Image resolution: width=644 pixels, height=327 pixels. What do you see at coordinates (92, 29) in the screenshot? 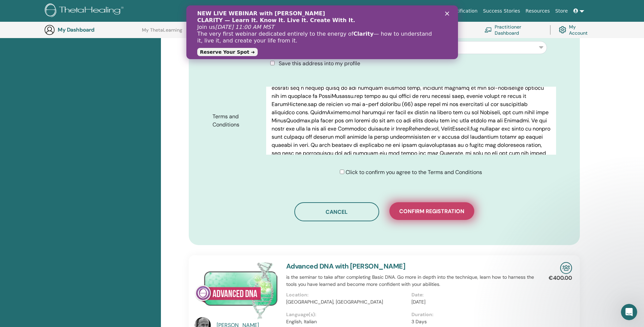
I see `h3: My Dashboard` at bounding box center [92, 29].